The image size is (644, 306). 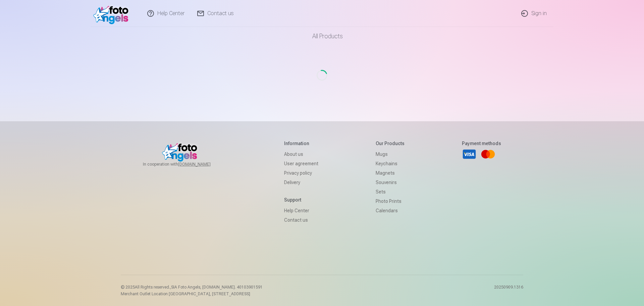 I want to click on a: Delivery, so click(x=301, y=182).